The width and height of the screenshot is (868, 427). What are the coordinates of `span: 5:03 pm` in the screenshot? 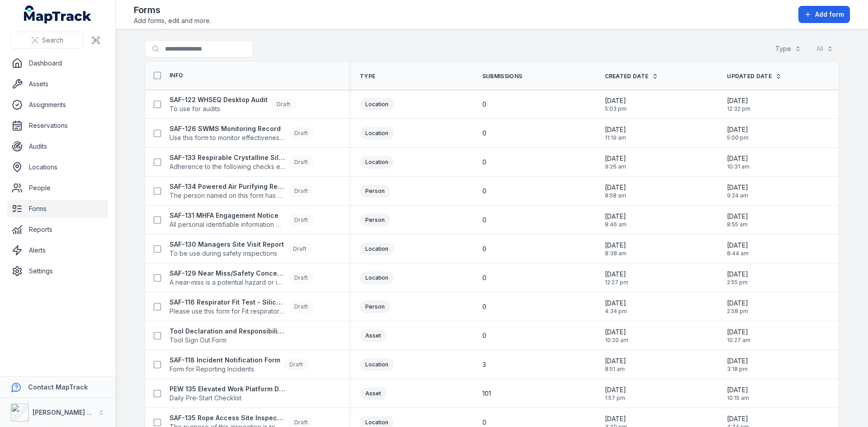 It's located at (616, 109).